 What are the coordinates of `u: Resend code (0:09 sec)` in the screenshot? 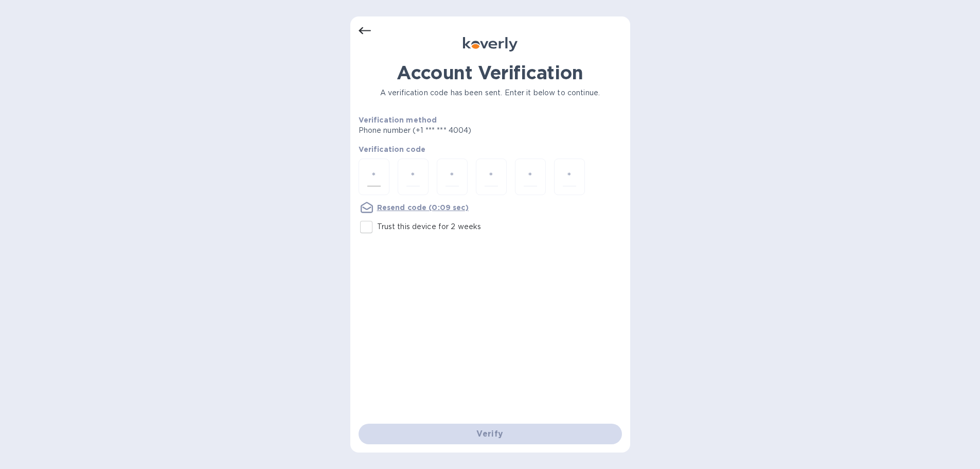 It's located at (423, 208).